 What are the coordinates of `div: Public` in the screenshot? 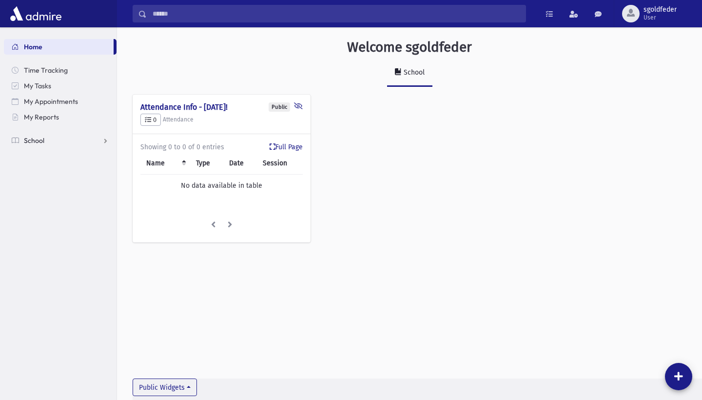 It's located at (279, 107).